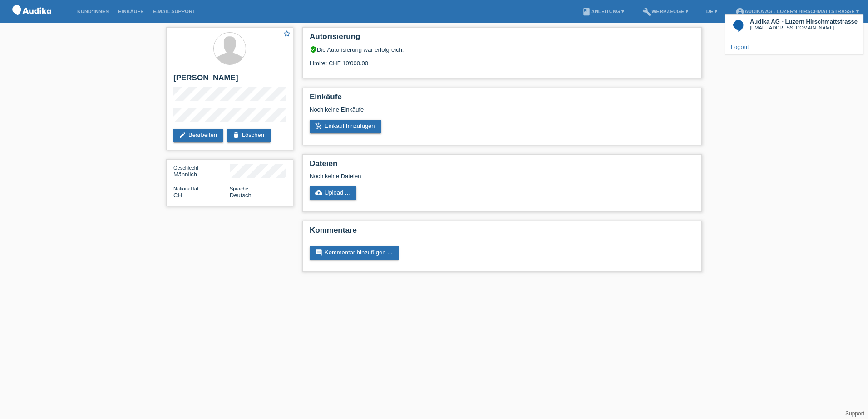 This screenshot has height=419, width=868. I want to click on i: build, so click(647, 11).